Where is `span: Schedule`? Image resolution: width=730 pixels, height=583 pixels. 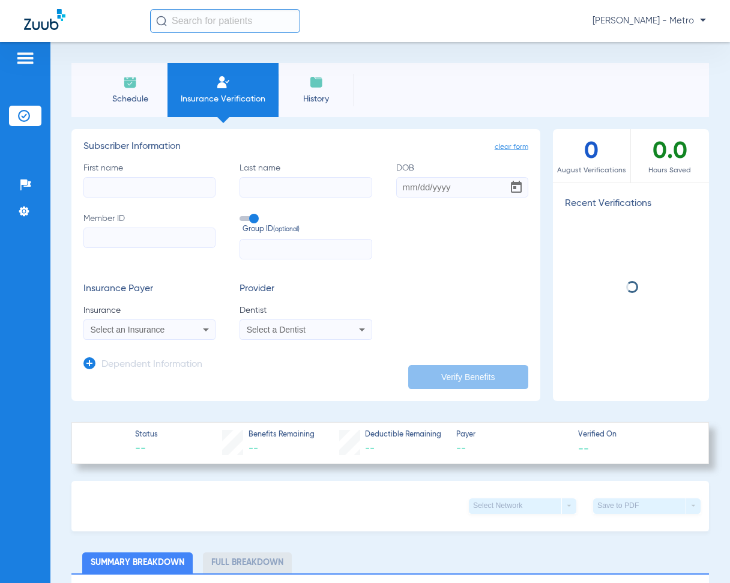 span: Schedule is located at coordinates (130, 99).